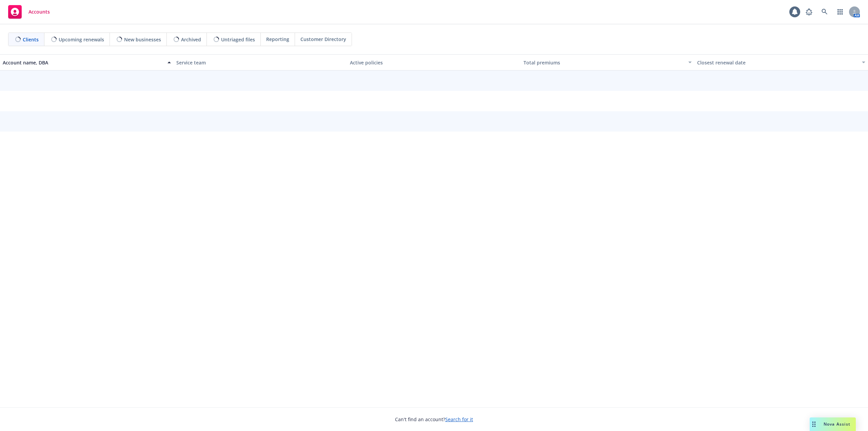  Describe the element at coordinates (809, 12) in the screenshot. I see `a: Report a Bug` at that location.